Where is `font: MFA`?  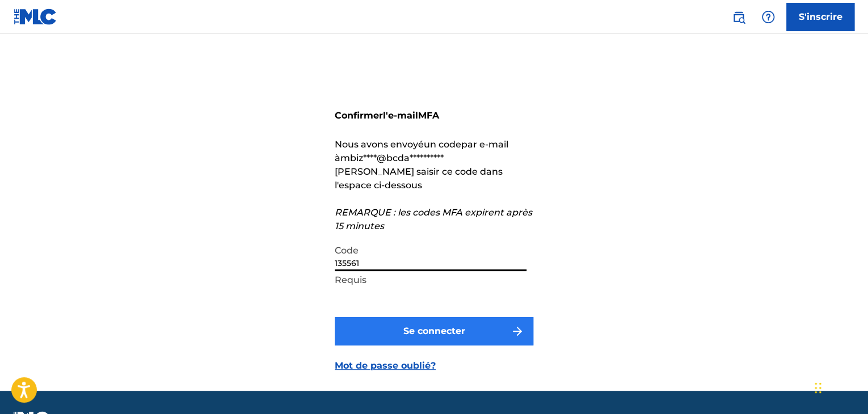
font: MFA is located at coordinates (429, 115).